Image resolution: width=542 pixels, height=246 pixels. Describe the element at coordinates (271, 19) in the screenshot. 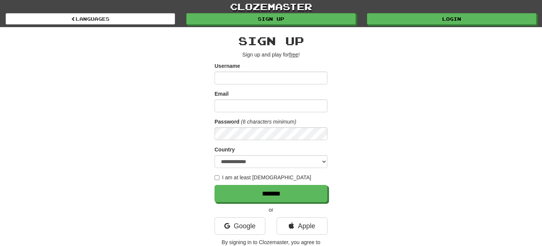

I see `a: Sign up` at that location.